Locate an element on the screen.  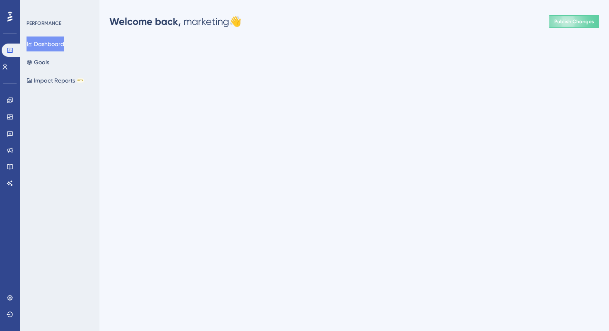
button: Goals is located at coordinates (38, 62).